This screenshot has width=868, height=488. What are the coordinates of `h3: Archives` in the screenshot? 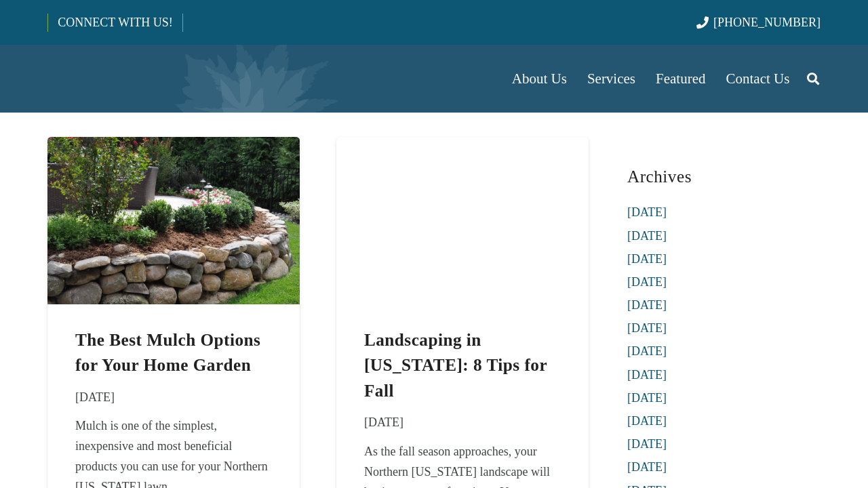 It's located at (724, 176).